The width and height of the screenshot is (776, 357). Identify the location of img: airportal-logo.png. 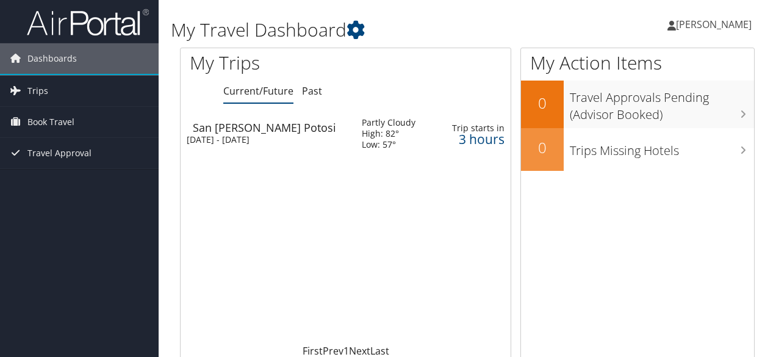
(88, 22).